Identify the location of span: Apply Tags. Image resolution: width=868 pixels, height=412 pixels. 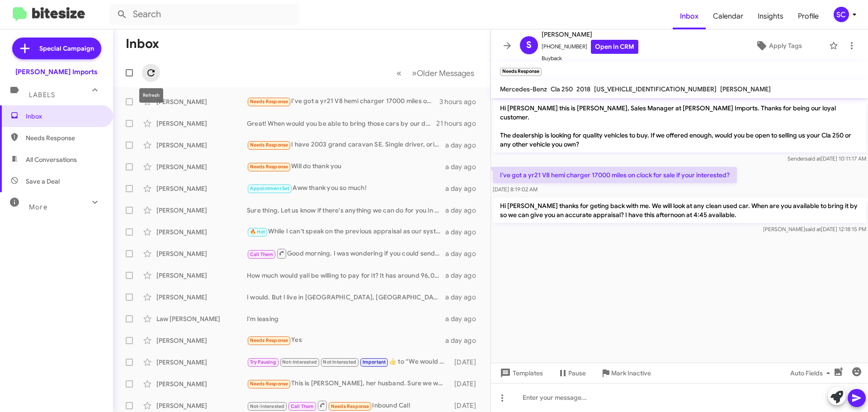
(785, 45).